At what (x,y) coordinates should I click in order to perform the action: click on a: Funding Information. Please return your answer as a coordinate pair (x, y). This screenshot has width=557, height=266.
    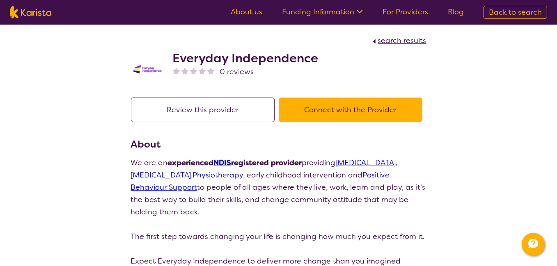
    Looking at the image, I should click on (322, 12).